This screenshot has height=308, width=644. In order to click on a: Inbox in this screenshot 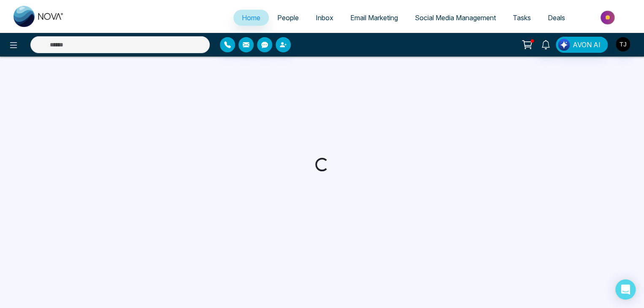, I will do `click(324, 17)`.